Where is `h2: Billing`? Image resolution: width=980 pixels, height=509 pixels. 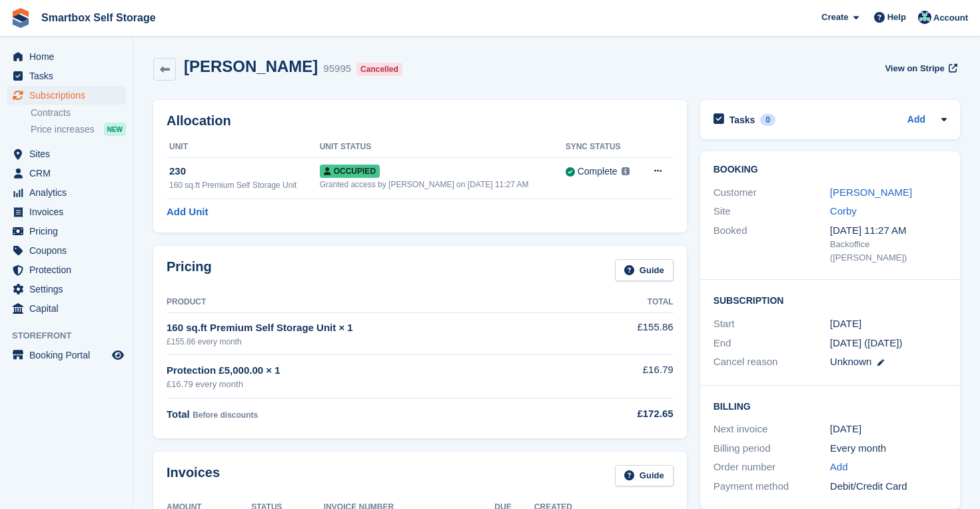 h2: Billing is located at coordinates (830, 406).